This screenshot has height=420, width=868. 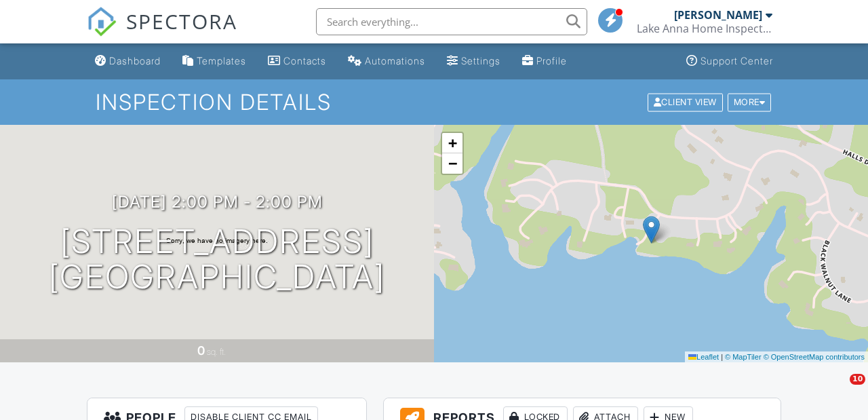 What do you see at coordinates (182, 21) in the screenshot?
I see `span: SPECTORA` at bounding box center [182, 21].